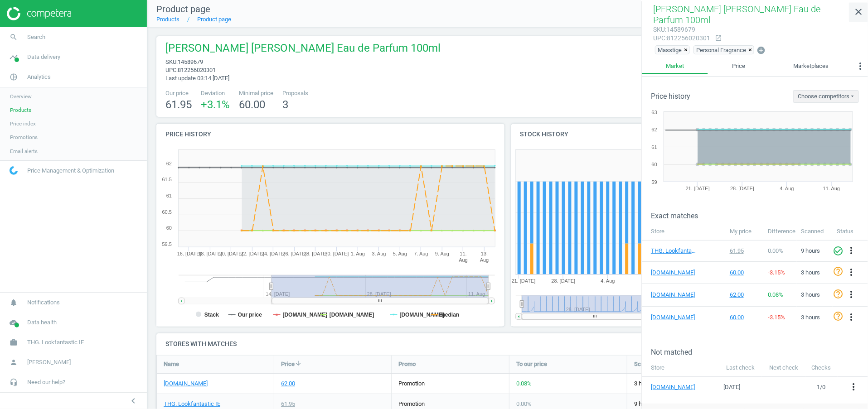 The height and width of the screenshot is (409, 868). I want to click on text: 59.5, so click(167, 244).